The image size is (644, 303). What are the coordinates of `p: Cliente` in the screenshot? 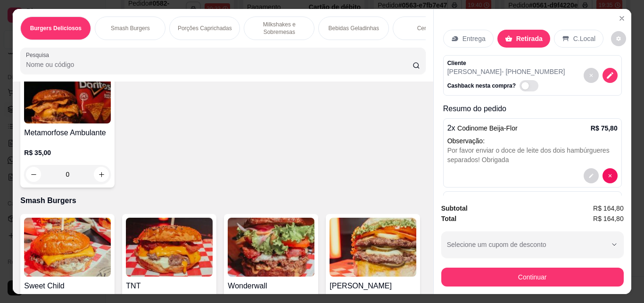 It's located at (506, 63).